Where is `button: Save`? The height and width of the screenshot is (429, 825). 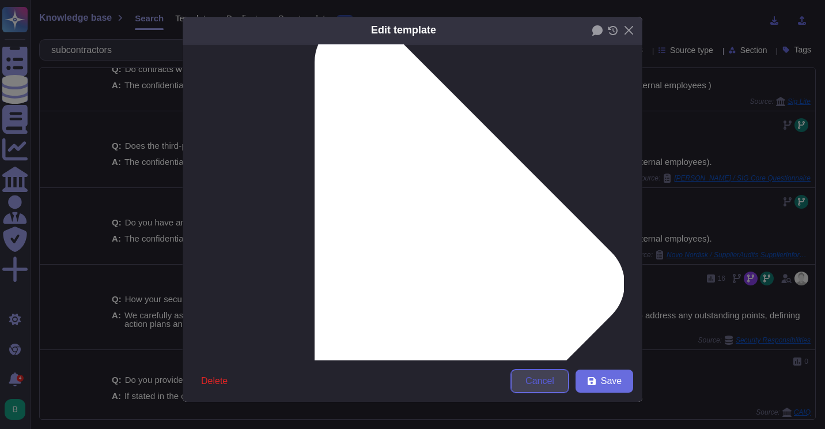
button: Save is located at coordinates (605, 381).